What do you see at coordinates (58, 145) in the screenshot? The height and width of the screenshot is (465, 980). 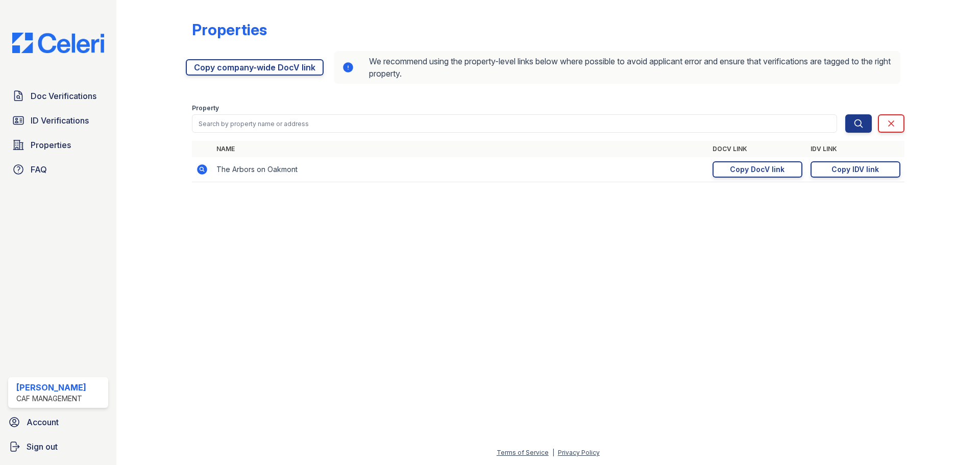 I see `a: Properties` at bounding box center [58, 145].